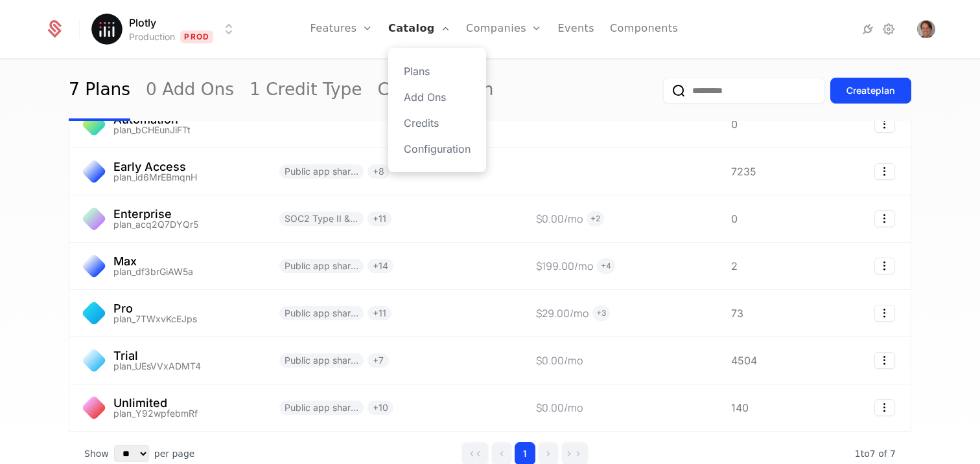 This screenshot has height=464, width=980. Describe the element at coordinates (926, 29) in the screenshot. I see `img: Robert Claus` at that location.